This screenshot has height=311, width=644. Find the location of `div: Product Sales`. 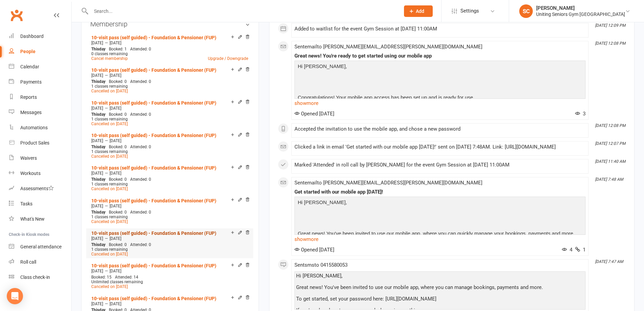

div: Product Sales is located at coordinates (35, 143).